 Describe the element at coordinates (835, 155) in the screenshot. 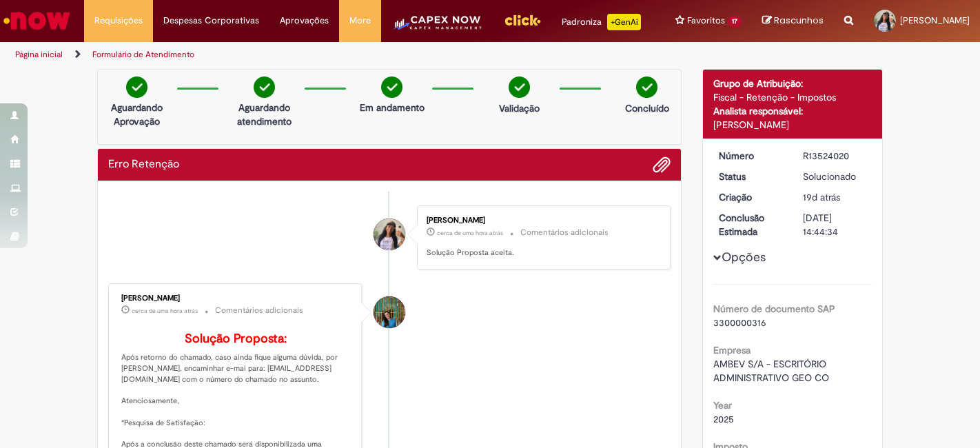

I see `div: R13524020` at that location.